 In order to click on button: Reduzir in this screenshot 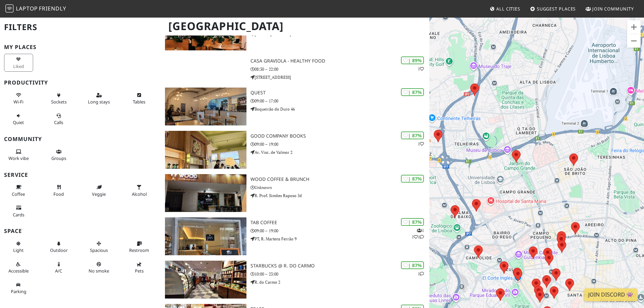, I will do `click(634, 41)`.